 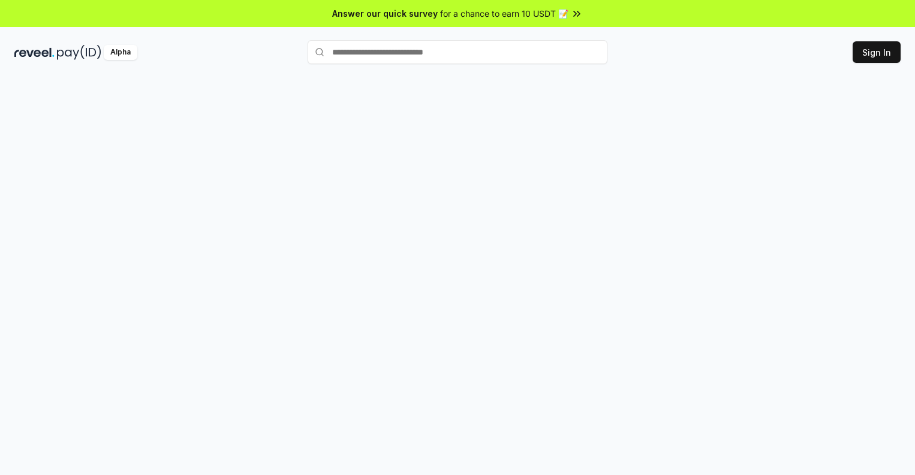 I want to click on img: reveel_dark, so click(x=34, y=52).